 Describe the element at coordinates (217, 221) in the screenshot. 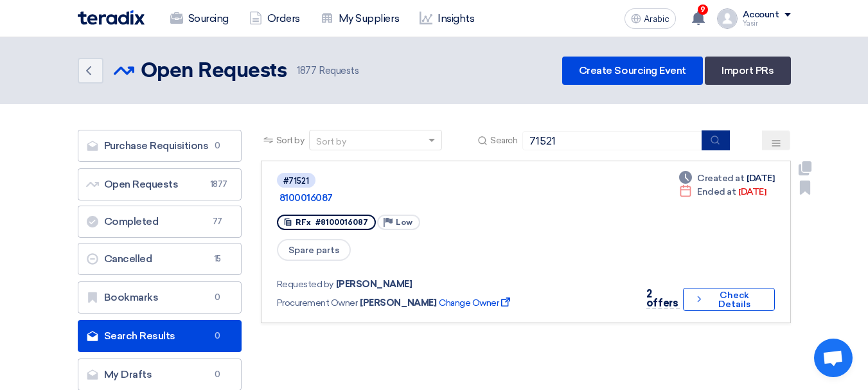

I see `font: 77` at that location.